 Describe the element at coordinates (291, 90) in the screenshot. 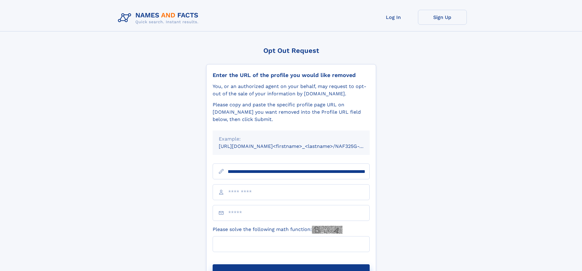

I see `div: You, or an authorized agent on your behalf, may request to opt-out of the sale of your informatio...` at that location.